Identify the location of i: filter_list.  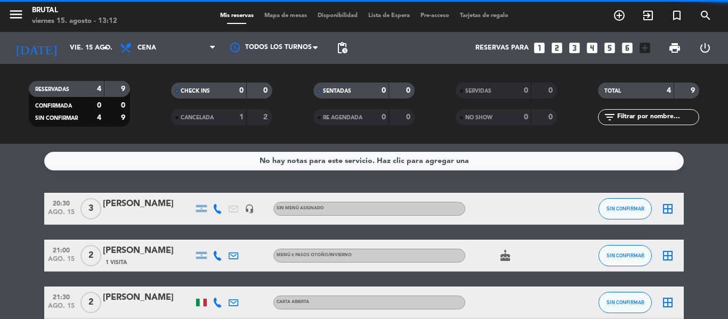
(610, 117).